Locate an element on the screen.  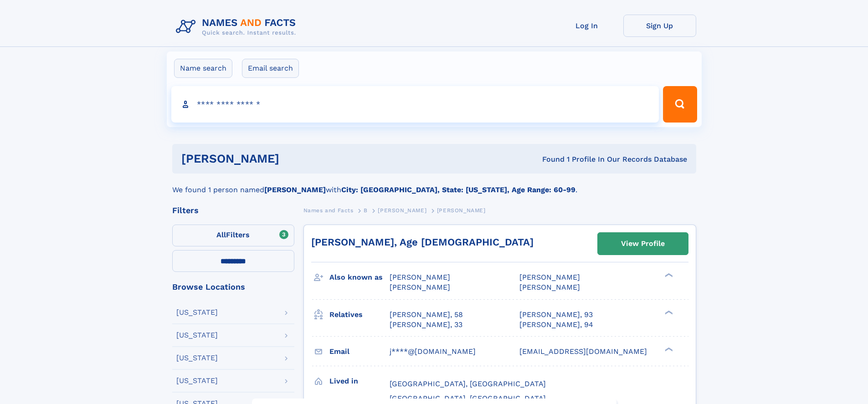
label: Email search is located at coordinates (270, 68).